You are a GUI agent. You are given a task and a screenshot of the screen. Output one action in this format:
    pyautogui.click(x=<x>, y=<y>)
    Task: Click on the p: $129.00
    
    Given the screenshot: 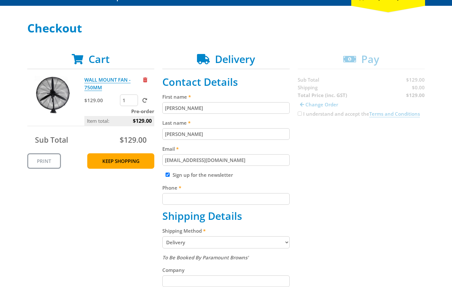 What is the action you would take?
    pyautogui.click(x=101, y=100)
    